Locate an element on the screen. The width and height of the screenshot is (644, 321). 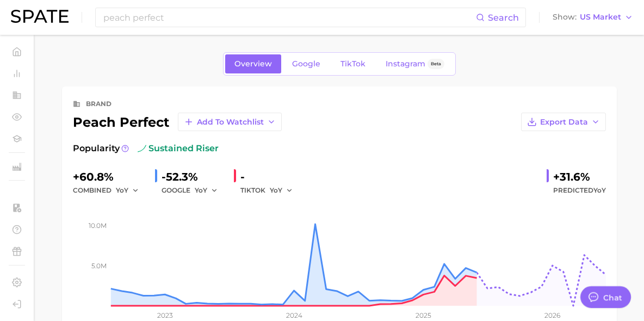
div: GOOGLE is located at coordinates (193, 191).